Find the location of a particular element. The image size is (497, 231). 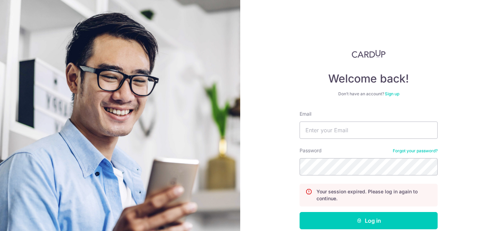

label: Password is located at coordinates (311, 150).